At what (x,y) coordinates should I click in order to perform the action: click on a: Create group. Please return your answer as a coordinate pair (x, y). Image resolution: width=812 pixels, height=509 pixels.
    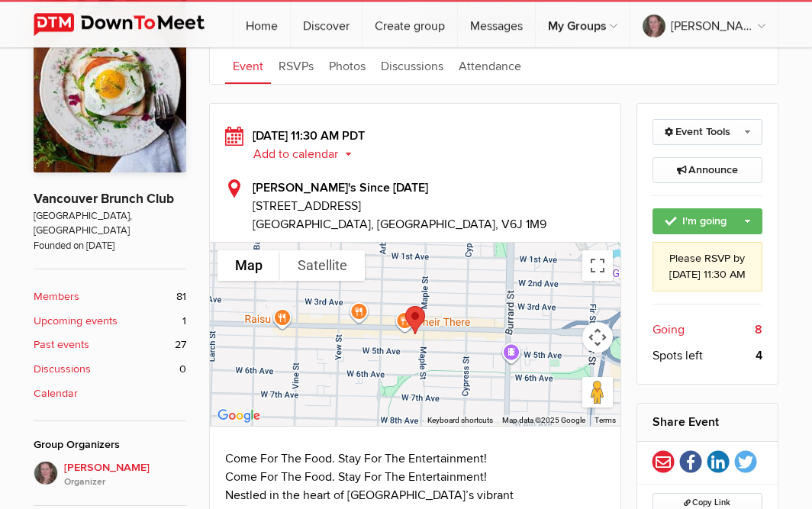
    Looking at the image, I should click on (410, 24).